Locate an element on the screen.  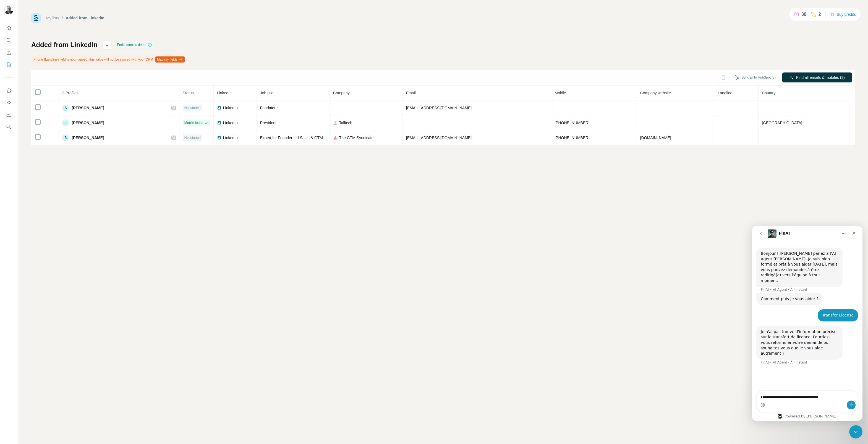
h1: FinAI is located at coordinates (33, 7).